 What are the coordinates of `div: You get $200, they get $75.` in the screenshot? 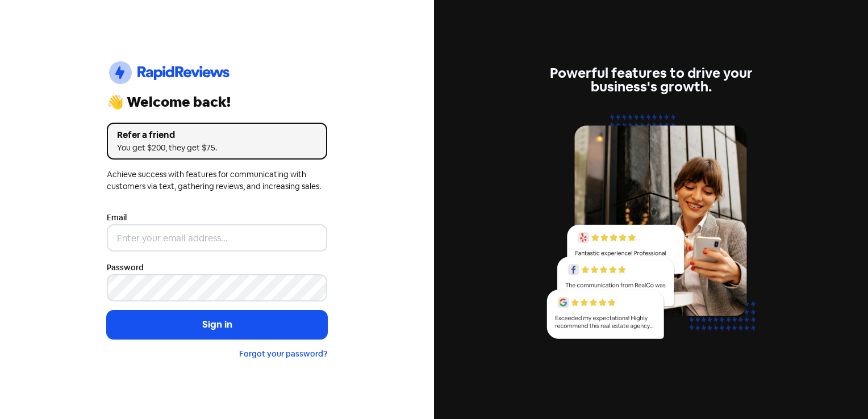 It's located at (217, 147).